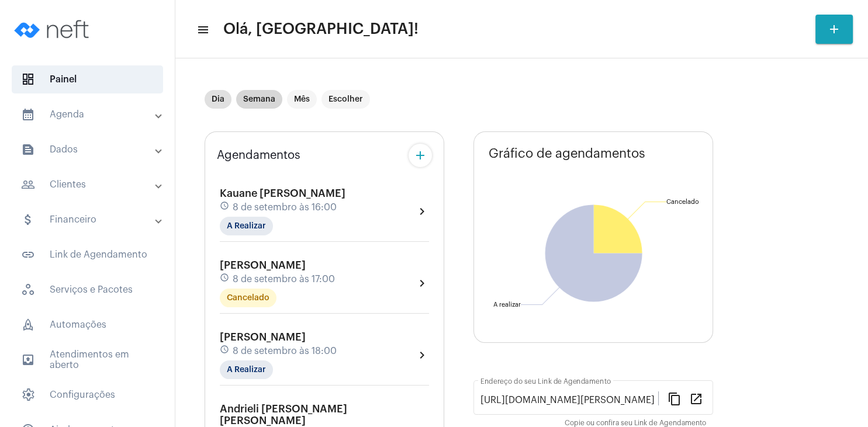 The height and width of the screenshot is (427, 868). Describe the element at coordinates (569, 400) in the screenshot. I see `input: Link` at that location.